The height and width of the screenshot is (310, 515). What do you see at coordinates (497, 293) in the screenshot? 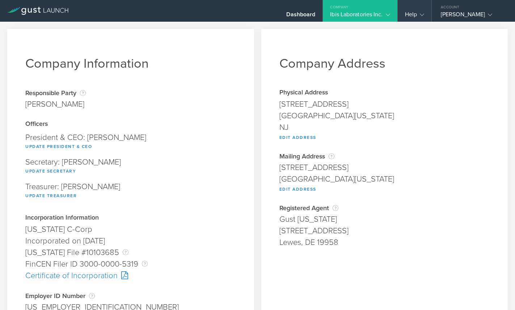
I see `div: Chat Widget` at bounding box center [497, 293].